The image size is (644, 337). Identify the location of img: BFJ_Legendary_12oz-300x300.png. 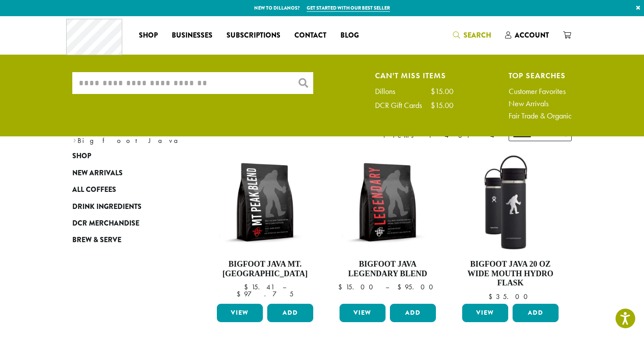
(387, 203).